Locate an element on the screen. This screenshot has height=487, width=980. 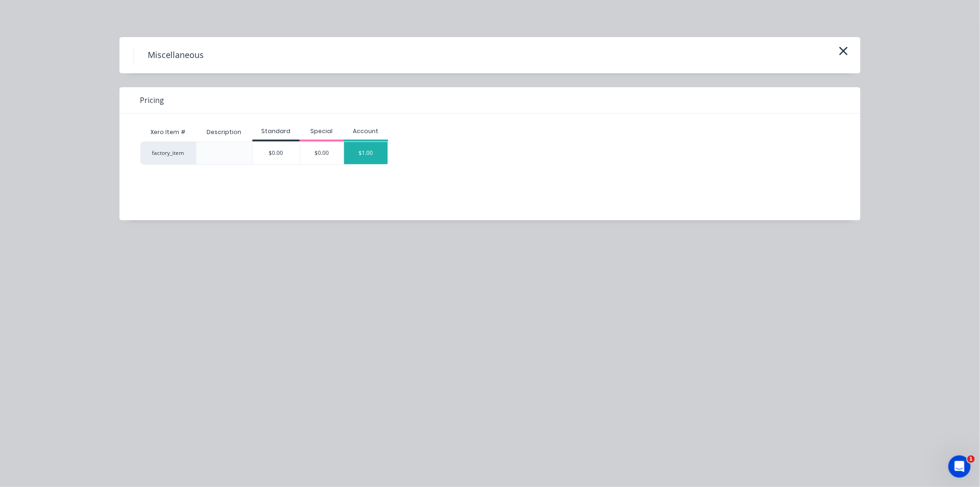
h4: Miscellaneous is located at coordinates (176, 55).